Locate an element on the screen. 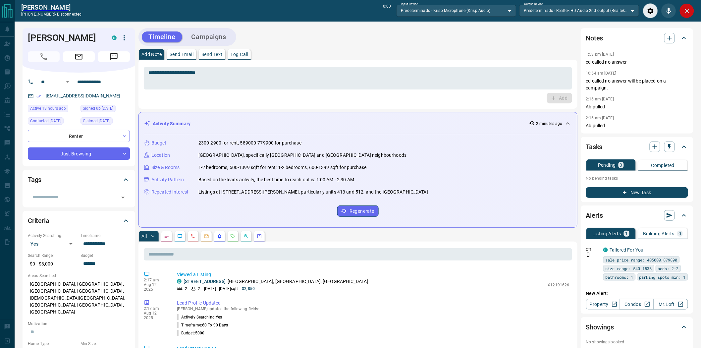 This screenshot has width=701, height=348. a: Property is located at coordinates (603, 304).